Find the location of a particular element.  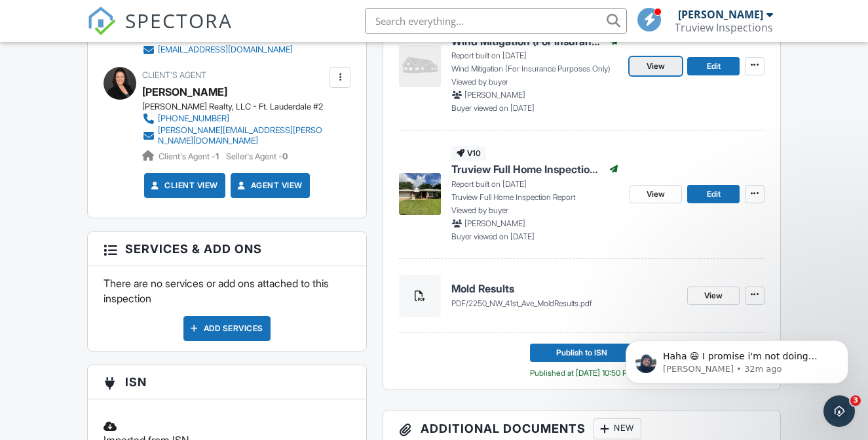

div: There are no services or add ons attached to this inspection is located at coordinates (228, 308).